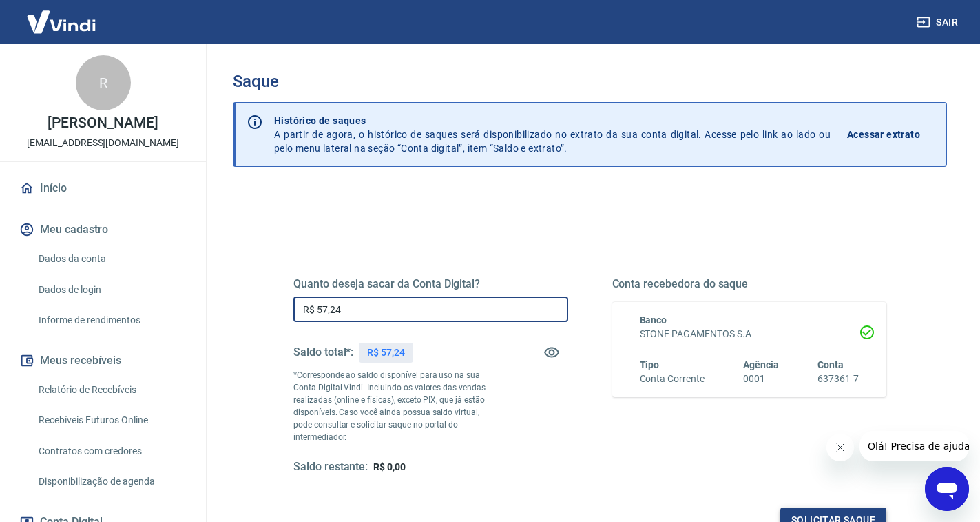 Image resolution: width=980 pixels, height=522 pixels. Describe the element at coordinates (552, 135) in the screenshot. I see `p: A partir de agora, o histórico de saques será disponibilizado no extrato da sua conta digital. Ac...` at that location.